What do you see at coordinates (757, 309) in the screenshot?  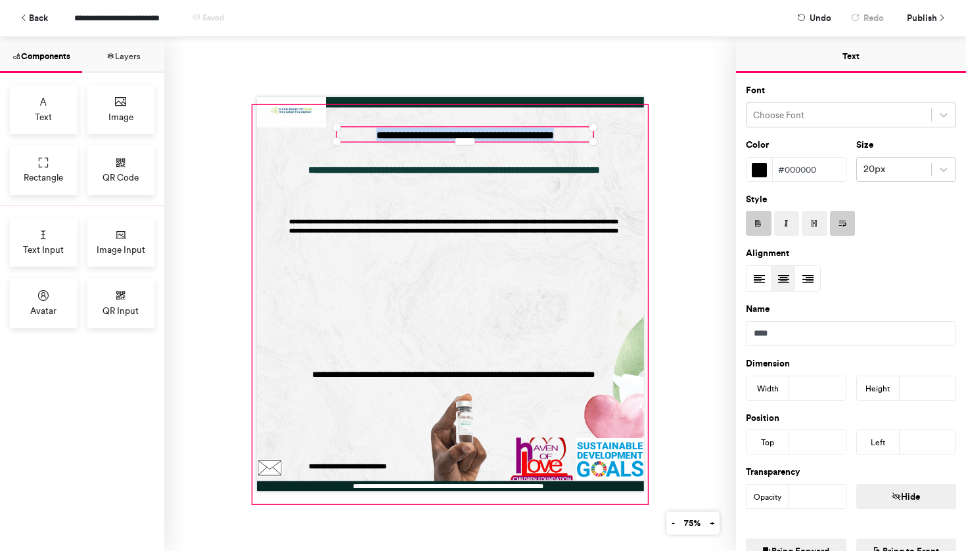 I see `label: Name` at bounding box center [757, 309].